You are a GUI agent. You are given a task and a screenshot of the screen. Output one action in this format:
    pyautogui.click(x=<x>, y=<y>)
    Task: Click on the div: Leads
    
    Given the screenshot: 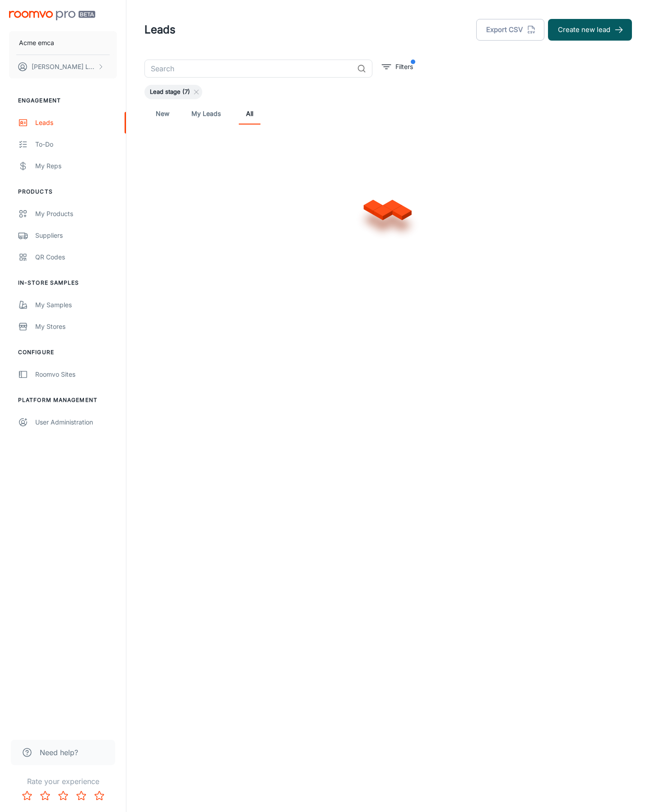 What is the action you would take?
    pyautogui.click(x=76, y=122)
    